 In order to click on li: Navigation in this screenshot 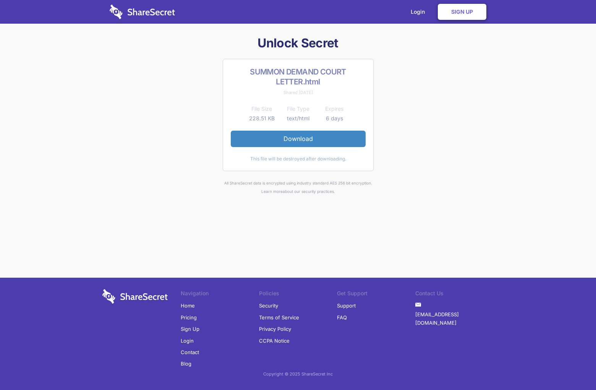, I will do `click(220, 295)`.